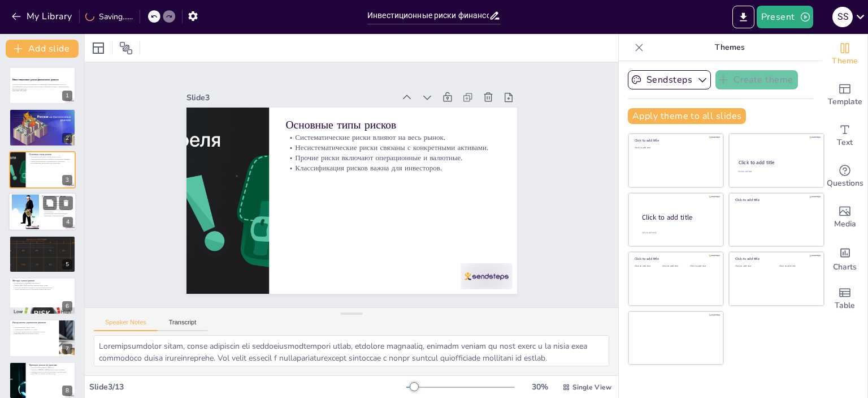  I want to click on p: Что такое инвестиционные риски?, so click(42, 112).